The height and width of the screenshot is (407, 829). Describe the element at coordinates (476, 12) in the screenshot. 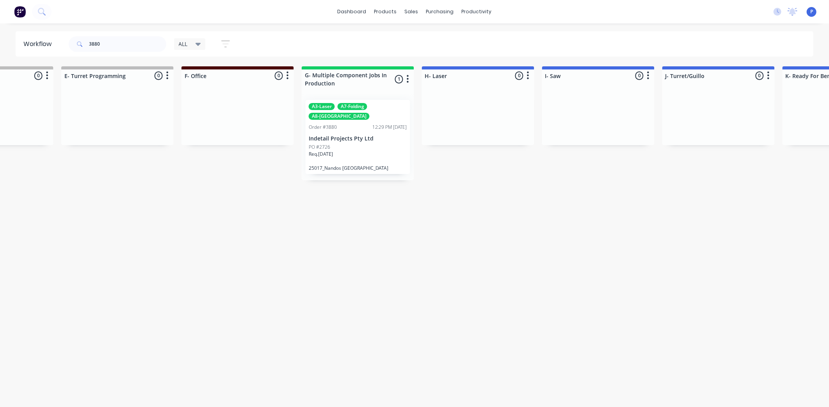

I see `div: productivity` at that location.